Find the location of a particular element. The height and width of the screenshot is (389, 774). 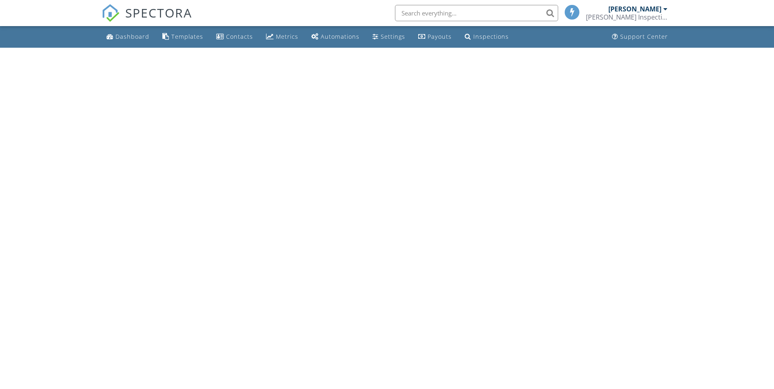

div: Dashboard is located at coordinates (132, 36).